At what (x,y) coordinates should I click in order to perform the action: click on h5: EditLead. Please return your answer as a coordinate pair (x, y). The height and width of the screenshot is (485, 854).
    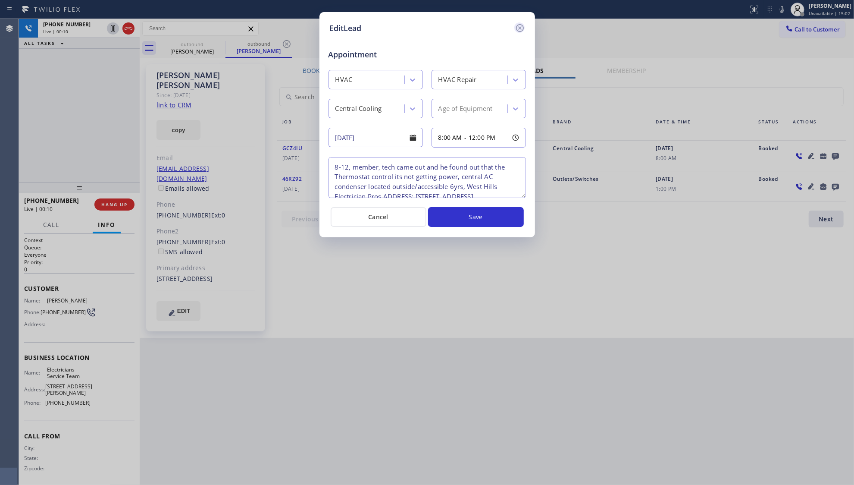
    Looking at the image, I should click on (346, 28).